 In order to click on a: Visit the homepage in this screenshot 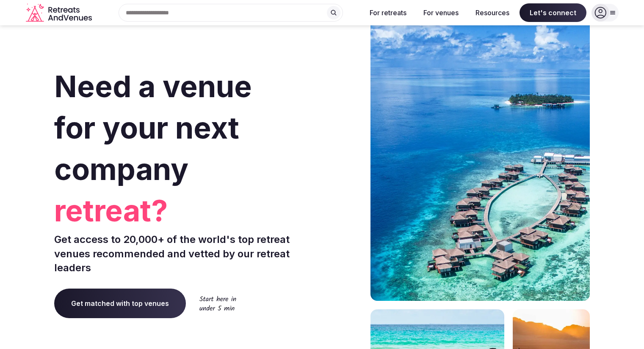, I will do `click(59, 13)`.